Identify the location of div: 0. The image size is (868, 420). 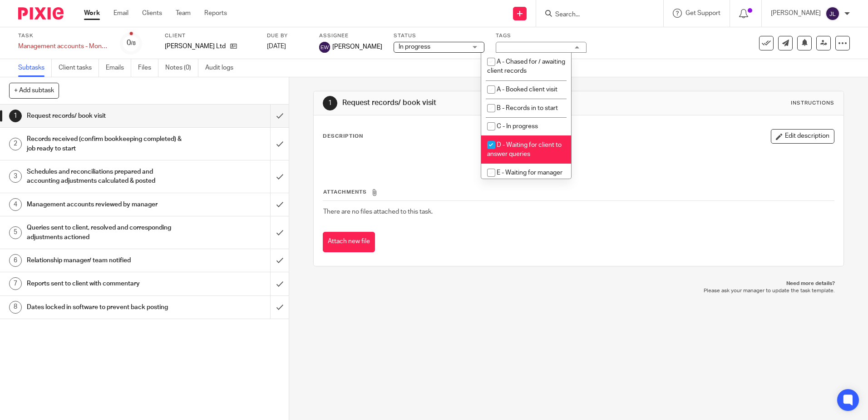
(131, 43).